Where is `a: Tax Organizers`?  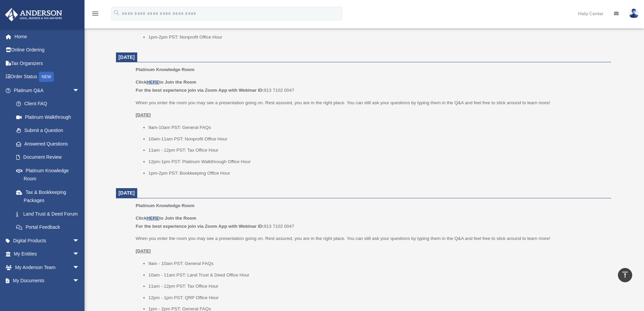
a: Tax Organizers is located at coordinates (47, 63).